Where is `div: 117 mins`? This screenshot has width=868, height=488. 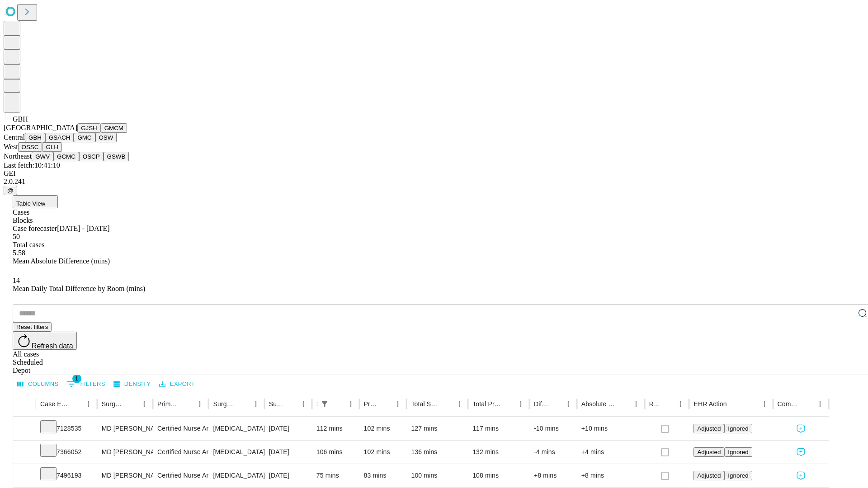 div: 117 mins is located at coordinates (499, 429).